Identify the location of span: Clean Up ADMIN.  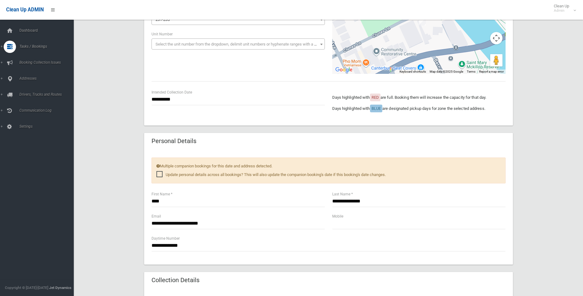
(25, 10).